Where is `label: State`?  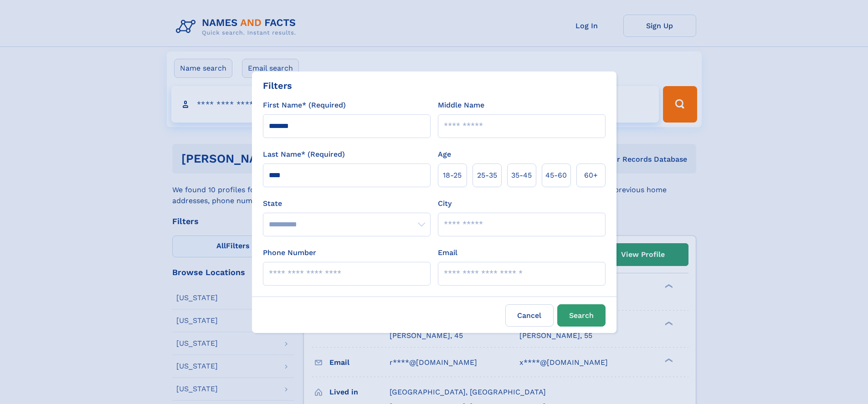
label: State is located at coordinates (347, 204).